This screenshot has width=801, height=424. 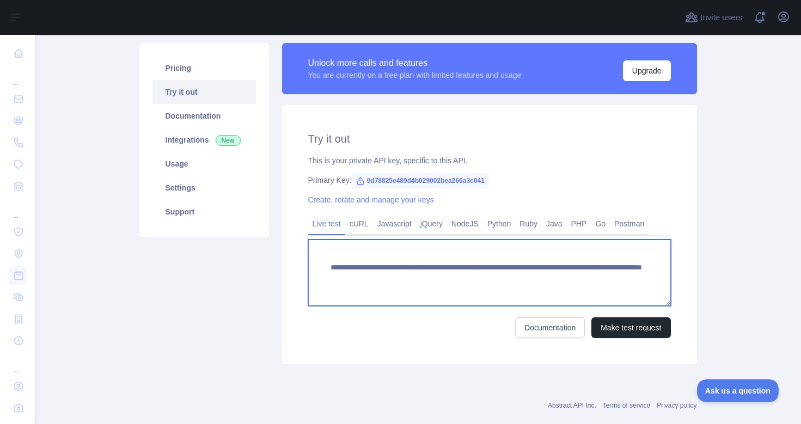 What do you see at coordinates (204, 92) in the screenshot?
I see `a: Try it out` at bounding box center [204, 92].